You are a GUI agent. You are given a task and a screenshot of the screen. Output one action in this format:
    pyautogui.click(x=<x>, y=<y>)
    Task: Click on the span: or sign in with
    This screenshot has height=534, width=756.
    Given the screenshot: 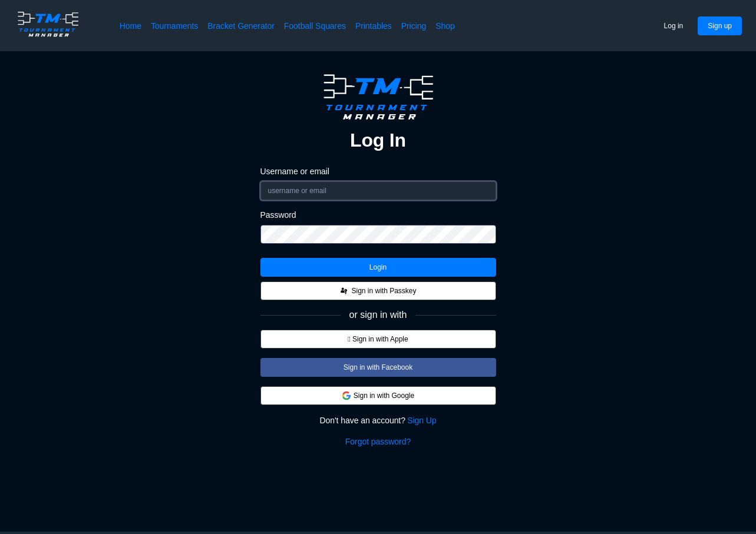 What is the action you would take?
    pyautogui.click(x=378, y=315)
    